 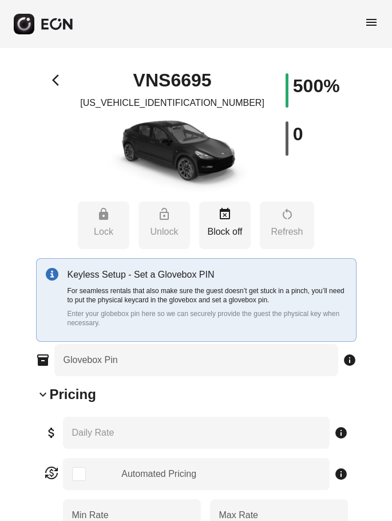 I want to click on p: Enter your globebox pin here so we can securely provide the guest the physical key when necessary., so click(x=207, y=319).